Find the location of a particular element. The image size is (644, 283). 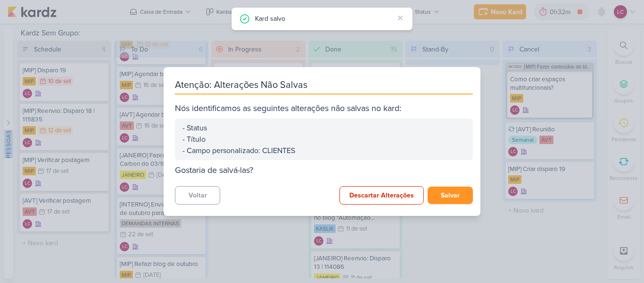

button: Salvar is located at coordinates (450, 195).